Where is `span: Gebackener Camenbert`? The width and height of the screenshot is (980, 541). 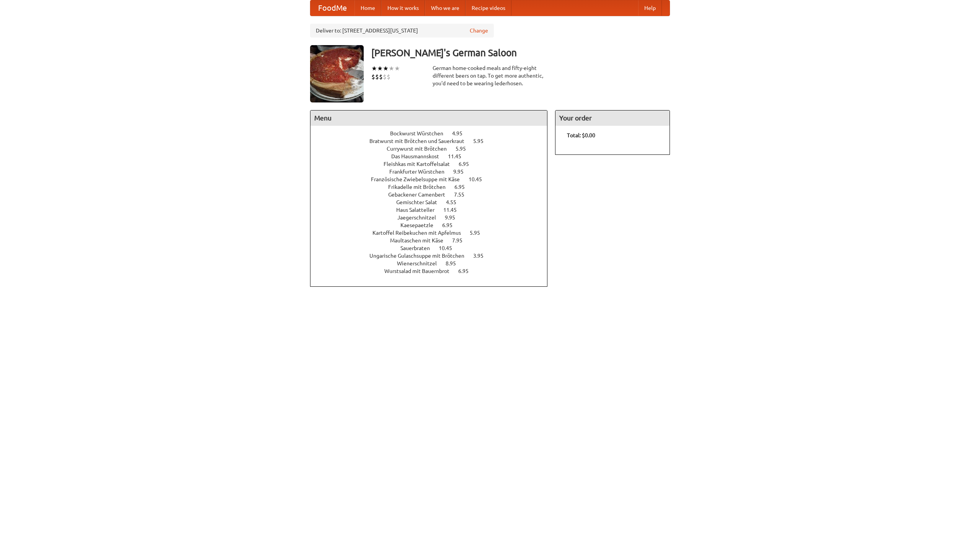
span: Gebackener Camenbert is located at coordinates (421, 195).